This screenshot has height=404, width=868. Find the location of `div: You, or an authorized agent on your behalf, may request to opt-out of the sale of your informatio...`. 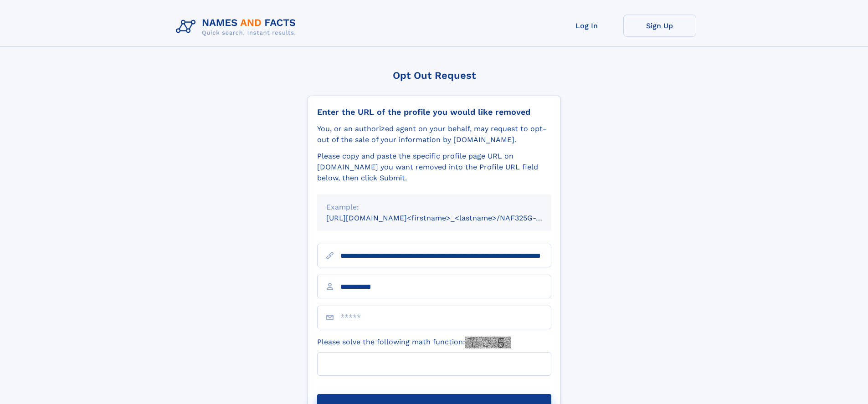

div: You, or an authorized agent on your behalf, may request to opt-out of the sale of your informatio... is located at coordinates (435, 135).